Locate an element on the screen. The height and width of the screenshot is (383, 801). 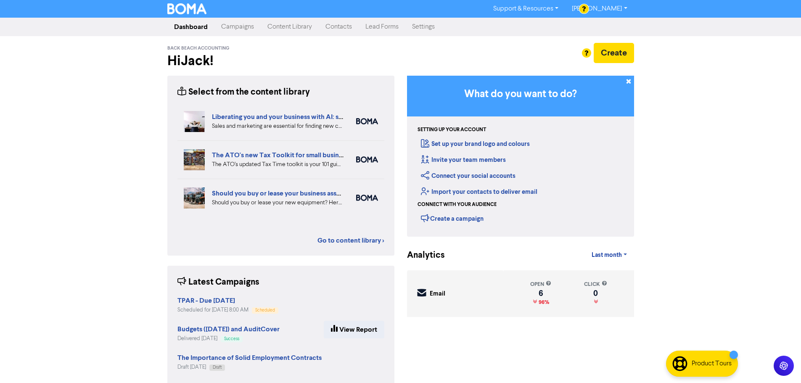
button: Create is located at coordinates (614, 53).